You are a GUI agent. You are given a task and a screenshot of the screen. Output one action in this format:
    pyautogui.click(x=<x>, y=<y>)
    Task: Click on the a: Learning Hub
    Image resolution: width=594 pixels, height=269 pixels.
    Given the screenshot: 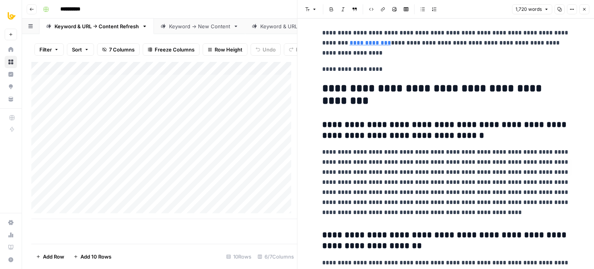 What is the action you would take?
    pyautogui.click(x=11, y=247)
    